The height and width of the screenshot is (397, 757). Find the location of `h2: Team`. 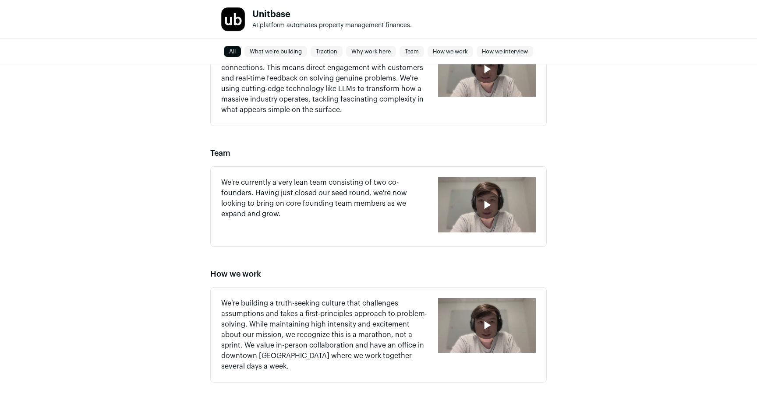

h2: Team is located at coordinates (378, 153).